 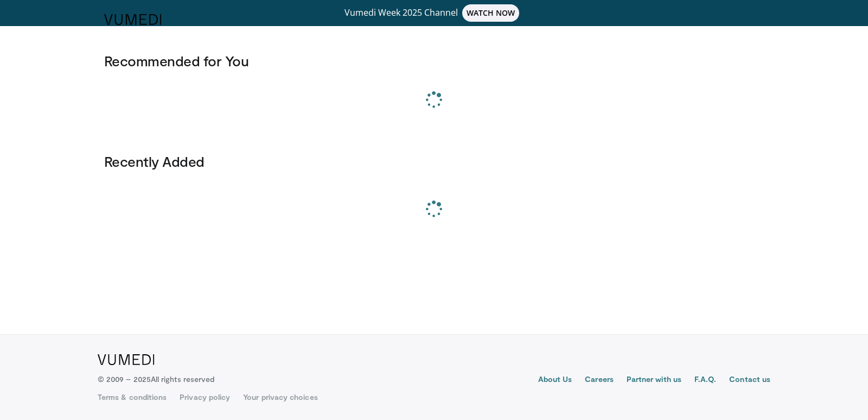 I want to click on span: All rights reserved, so click(x=183, y=379).